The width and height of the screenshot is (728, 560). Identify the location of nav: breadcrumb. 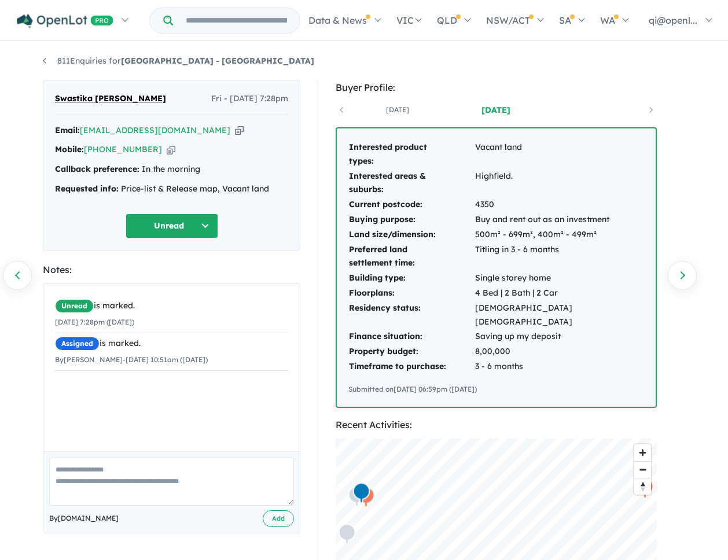
(364, 61).